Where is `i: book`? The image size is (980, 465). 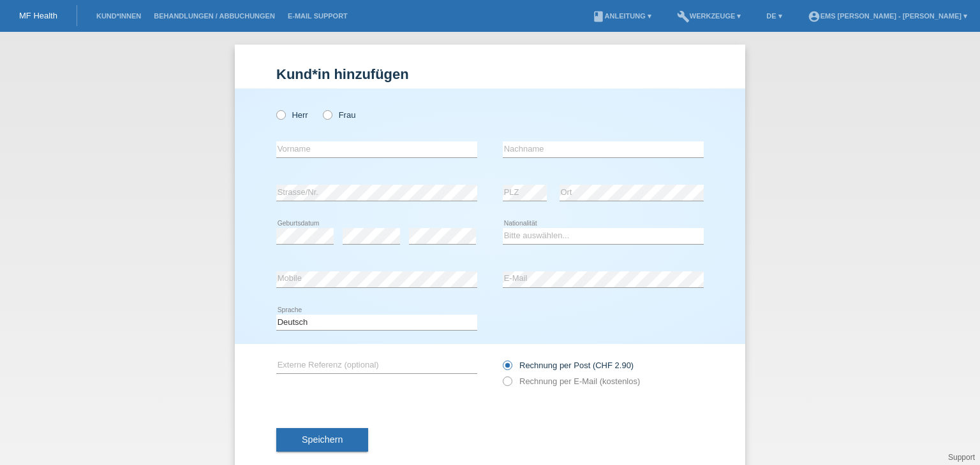
i: book is located at coordinates (598, 16).